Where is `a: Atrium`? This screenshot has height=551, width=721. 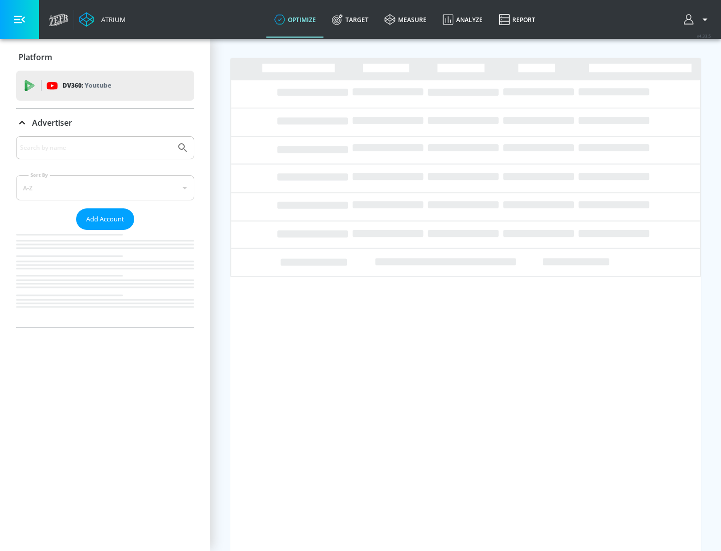 a: Atrium is located at coordinates (102, 20).